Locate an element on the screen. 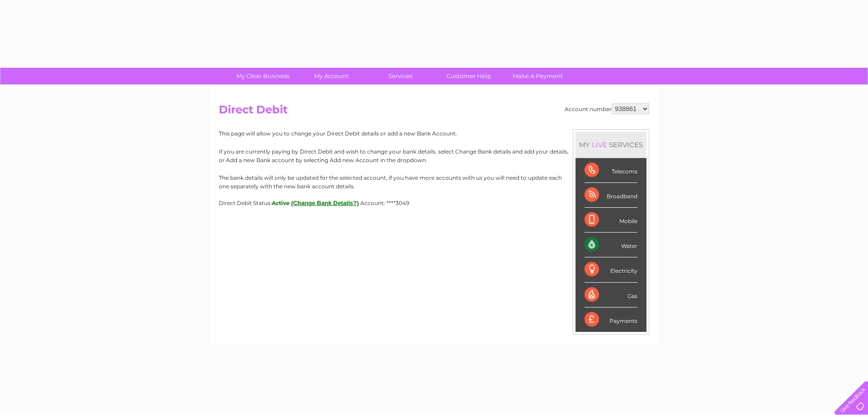 The height and width of the screenshot is (415, 868). div: Broadband is located at coordinates (610, 195).